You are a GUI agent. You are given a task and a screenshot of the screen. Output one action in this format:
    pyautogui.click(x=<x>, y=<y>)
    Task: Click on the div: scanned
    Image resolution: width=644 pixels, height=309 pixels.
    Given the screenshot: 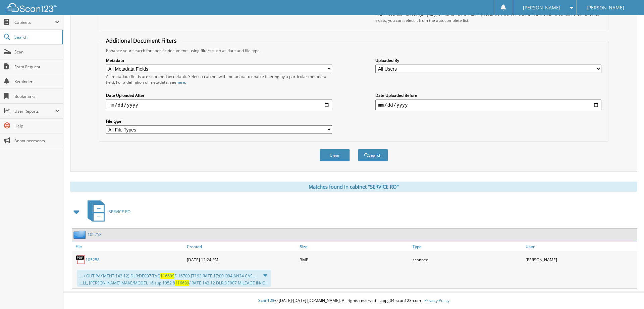 What is the action you would take?
    pyautogui.click(x=467, y=259)
    